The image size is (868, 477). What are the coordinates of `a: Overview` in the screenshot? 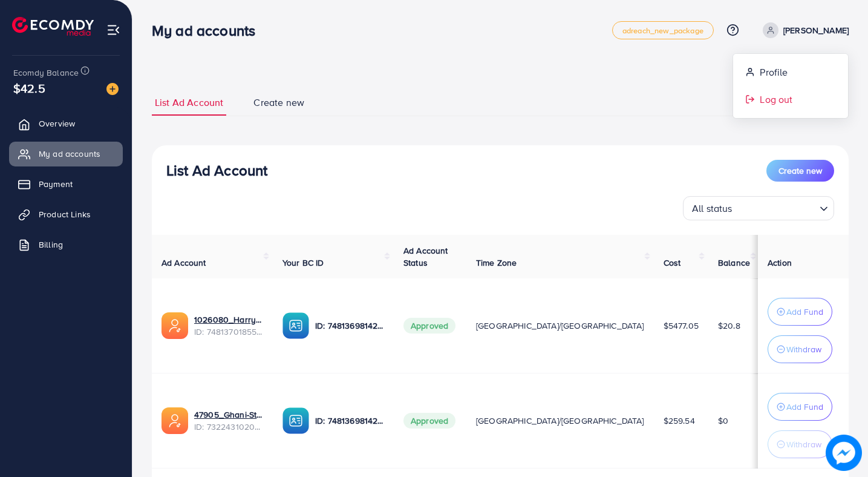 It's located at (66, 123).